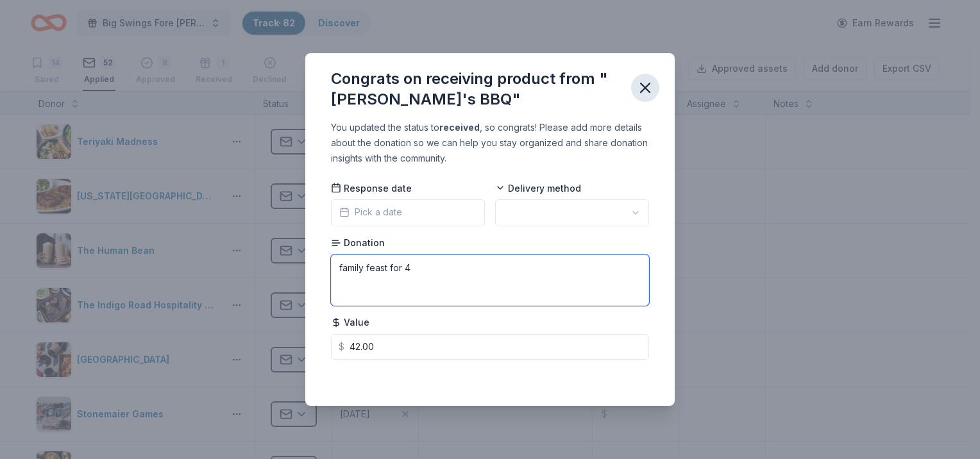 The width and height of the screenshot is (980, 459). What do you see at coordinates (351, 323) in the screenshot?
I see `span: Value` at bounding box center [351, 323].